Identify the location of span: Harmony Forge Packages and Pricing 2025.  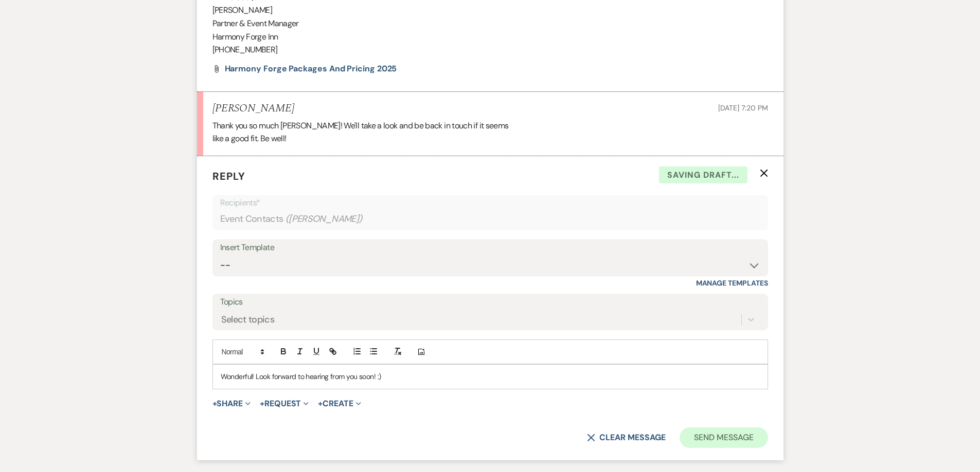
(311, 68).